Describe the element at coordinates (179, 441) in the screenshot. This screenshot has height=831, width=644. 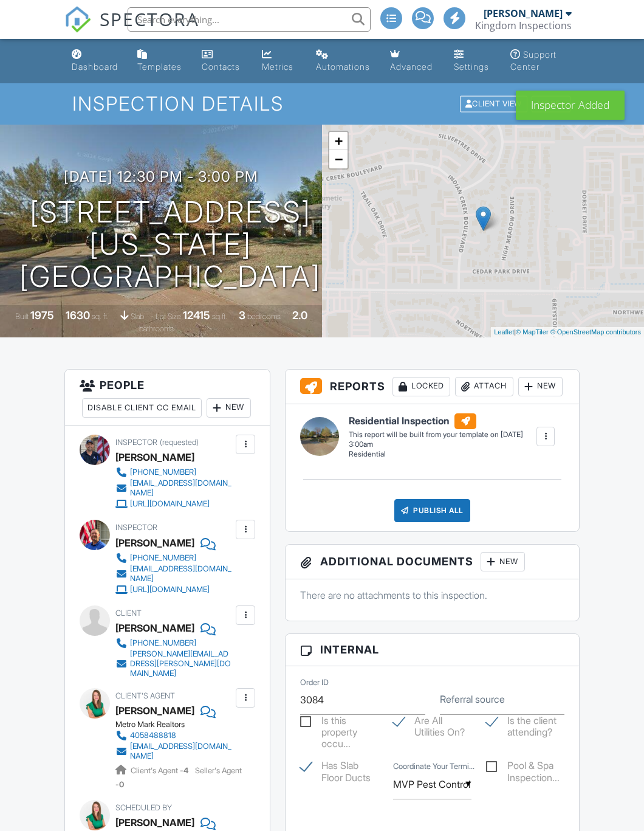
I see `span: (requested)` at that location.